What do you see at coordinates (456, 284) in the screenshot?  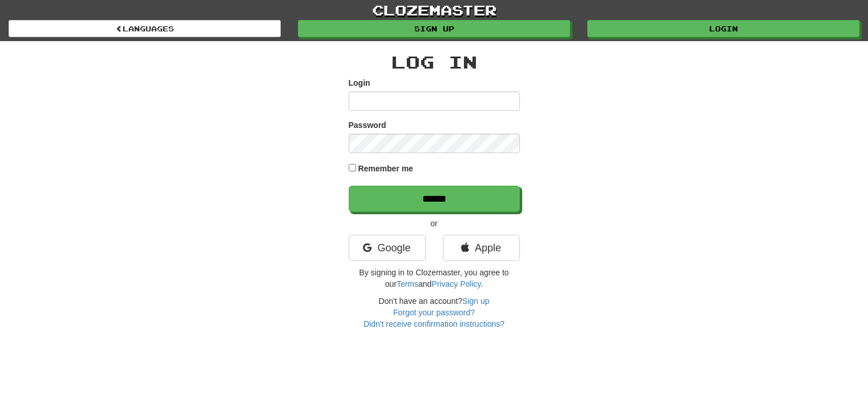 I see `a: Privacy Policy` at bounding box center [456, 284].